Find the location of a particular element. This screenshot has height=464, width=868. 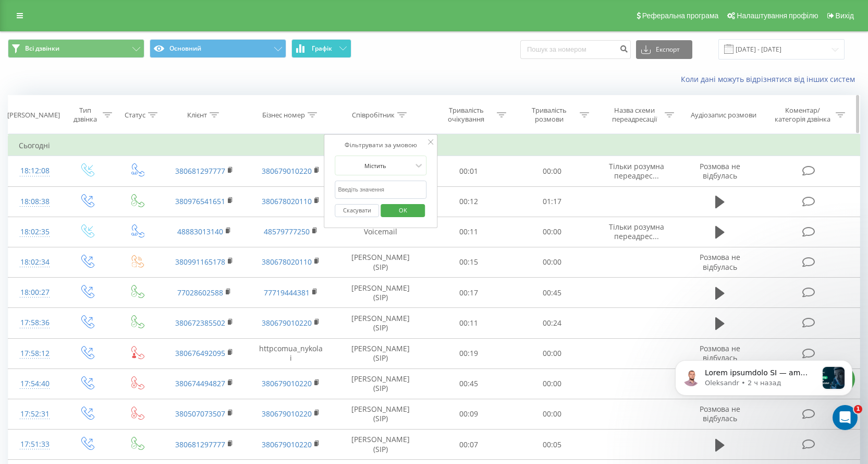

input: Пошук за номером is located at coordinates (576, 49).